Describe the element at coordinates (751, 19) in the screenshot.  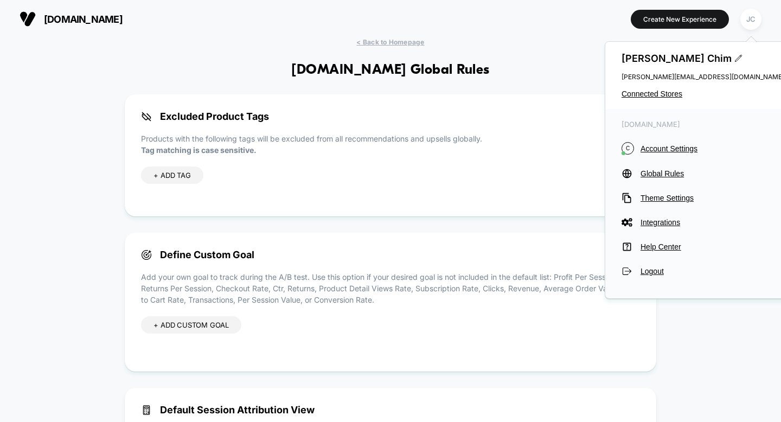
I see `div: JC` at that location.